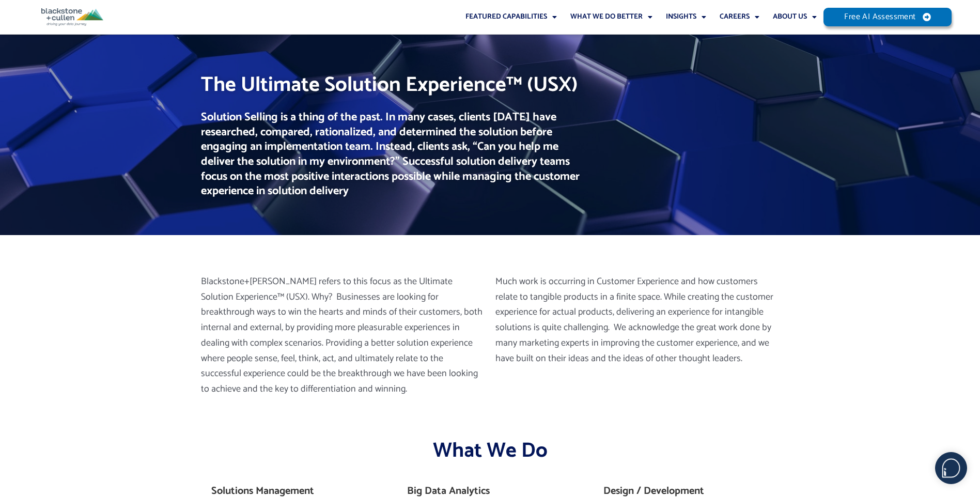 This screenshot has height=497, width=980. What do you see at coordinates (397, 86) in the screenshot?
I see `h1: The Ultimate Solution Experience™ (USX)` at bounding box center [397, 86].